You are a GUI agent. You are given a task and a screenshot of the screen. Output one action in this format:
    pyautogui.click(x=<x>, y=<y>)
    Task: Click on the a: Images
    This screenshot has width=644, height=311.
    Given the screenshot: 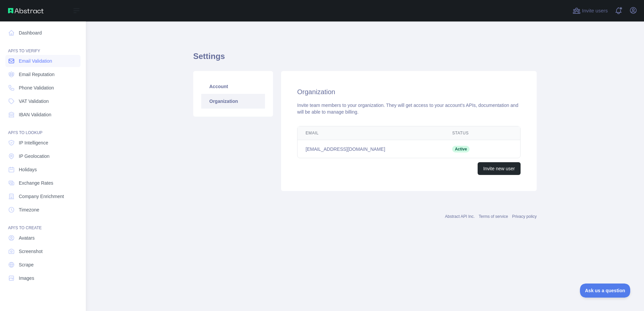 What is the action you would take?
    pyautogui.click(x=43, y=278)
    